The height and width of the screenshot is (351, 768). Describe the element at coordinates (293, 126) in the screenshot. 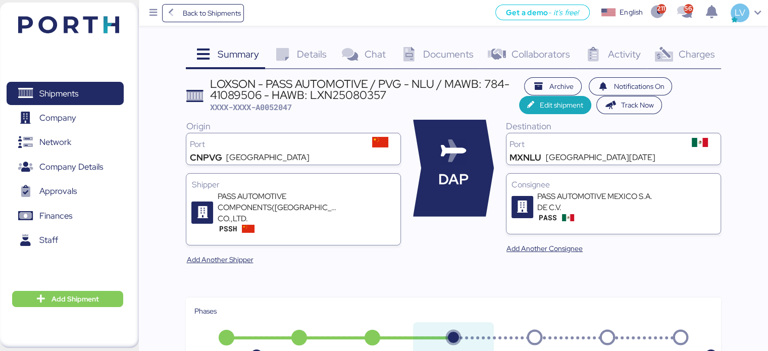

I see `div: Origin` at that location.